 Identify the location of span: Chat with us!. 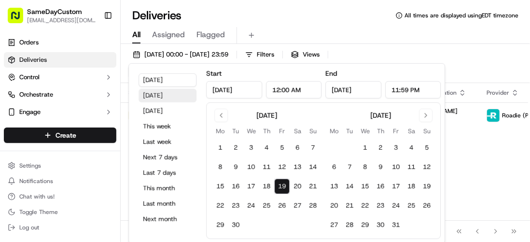
(37, 197).